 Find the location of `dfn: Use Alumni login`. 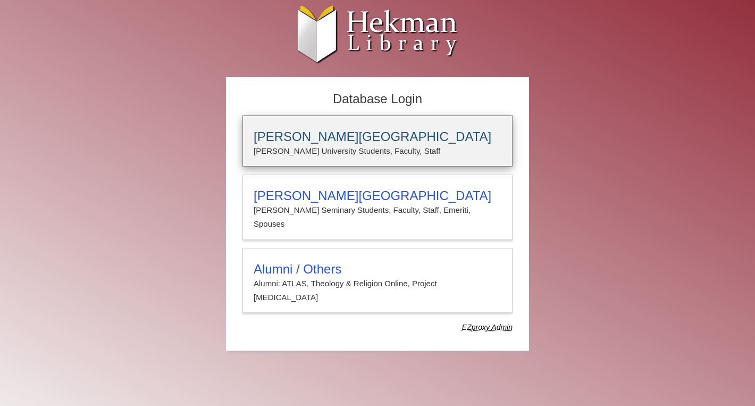

dfn: Use Alumni login is located at coordinates (487, 327).